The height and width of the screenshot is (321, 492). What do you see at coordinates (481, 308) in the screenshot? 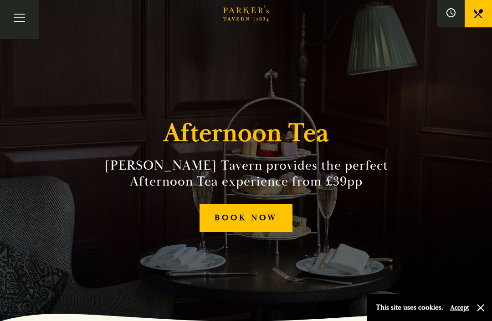
I see `button: Close and accept` at bounding box center [481, 308].